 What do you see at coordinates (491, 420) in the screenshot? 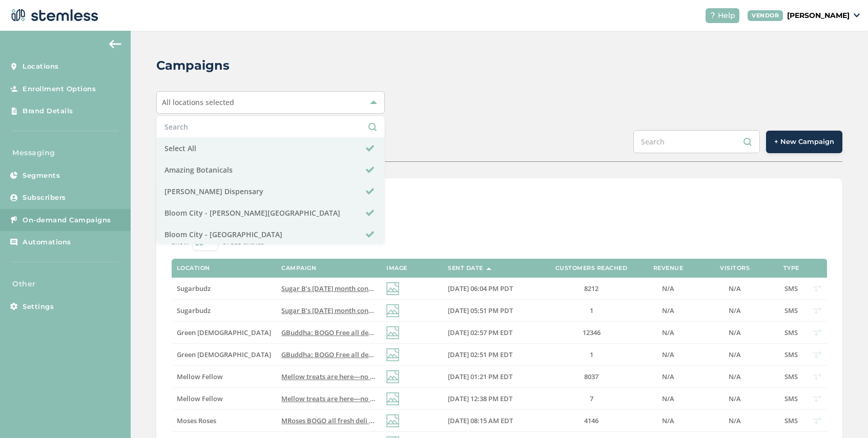
I see `label: 10/10/2025 08:15 AM EDT` at bounding box center [491, 420].